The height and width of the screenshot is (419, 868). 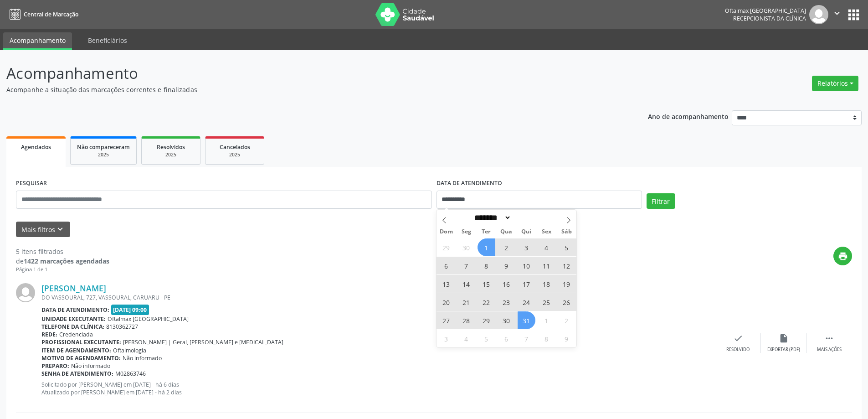 I want to click on b: Item de agendamento:, so click(x=76, y=350).